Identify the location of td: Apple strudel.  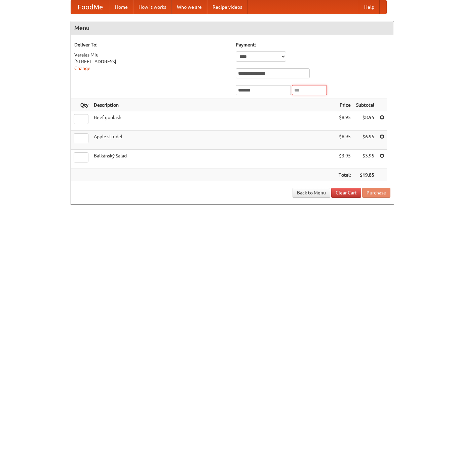
(213, 140).